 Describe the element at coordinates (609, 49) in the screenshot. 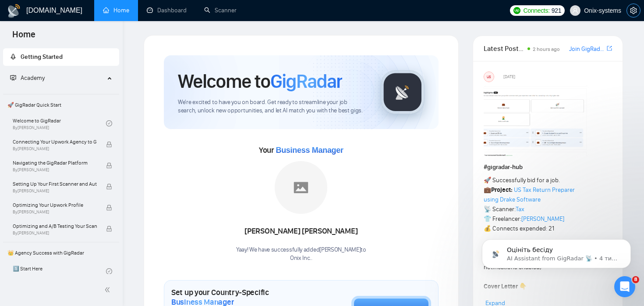

I see `span: export` at that location.